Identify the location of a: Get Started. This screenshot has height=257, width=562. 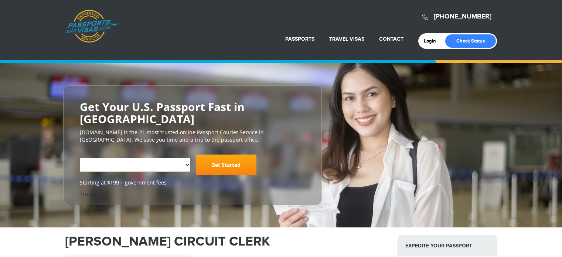
(226, 165).